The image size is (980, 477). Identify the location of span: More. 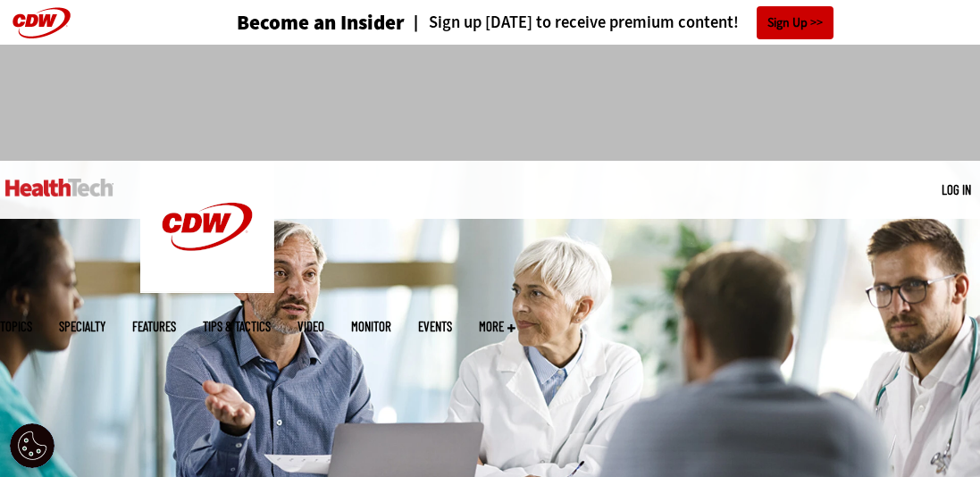
(497, 326).